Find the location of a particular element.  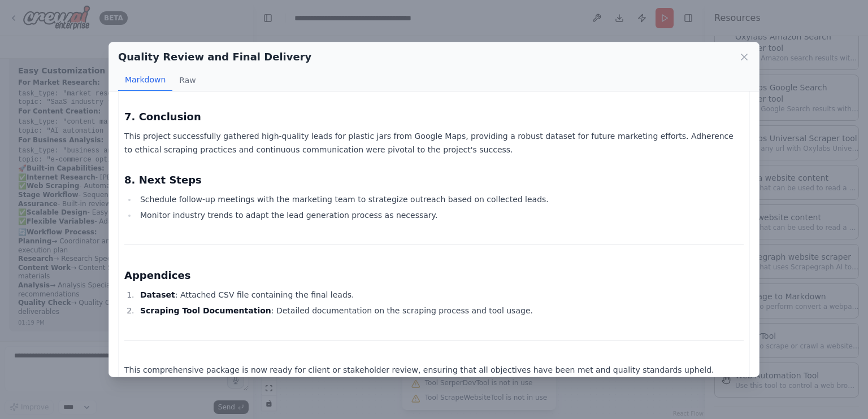

strong: Dataset is located at coordinates (158, 295).